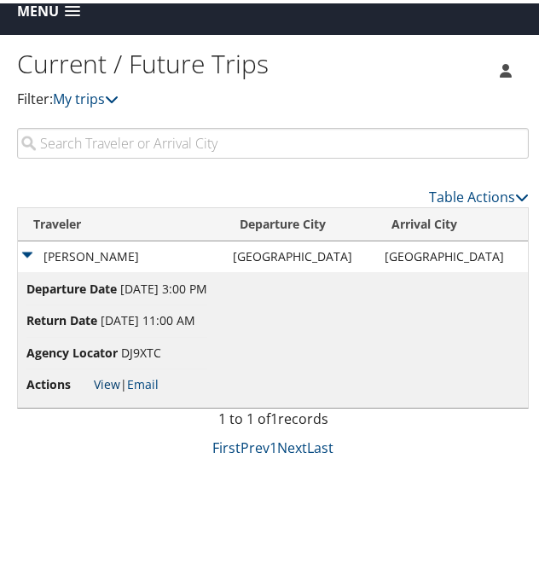  What do you see at coordinates (209, 96) in the screenshot?
I see `p: Filter:` at bounding box center [209, 96].